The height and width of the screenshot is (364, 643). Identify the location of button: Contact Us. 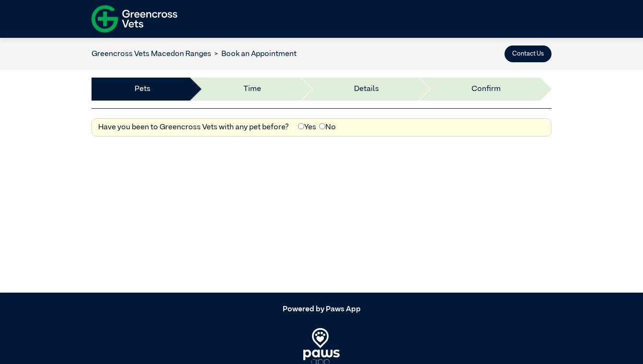
(528, 53).